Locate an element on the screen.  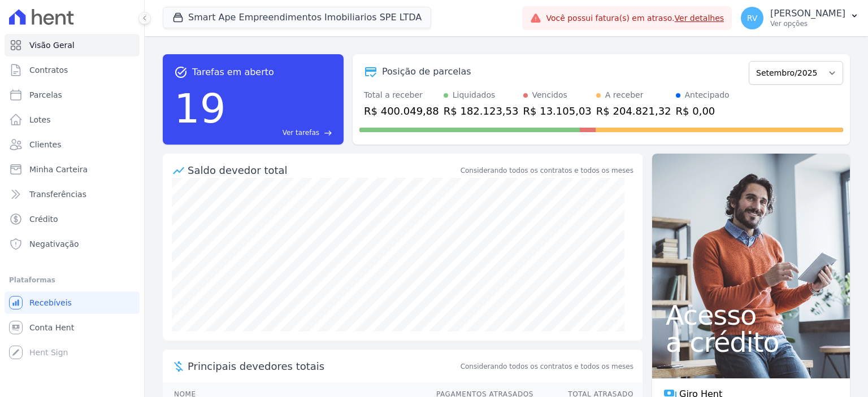
div: A receber is located at coordinates (624, 95).